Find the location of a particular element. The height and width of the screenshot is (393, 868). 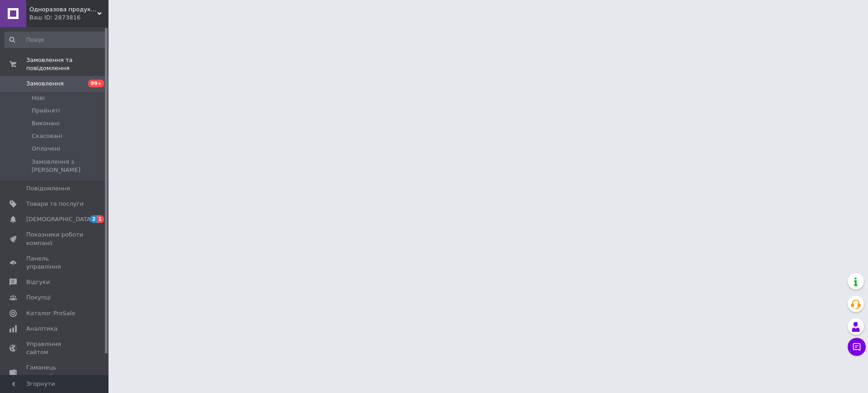

span: Показники роботи компанії is located at coordinates (55, 239).